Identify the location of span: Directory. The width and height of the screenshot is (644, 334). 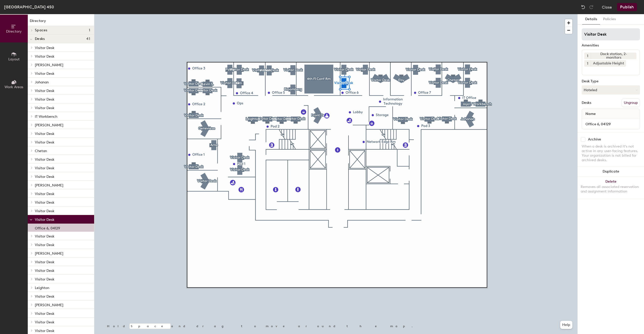
(14, 31).